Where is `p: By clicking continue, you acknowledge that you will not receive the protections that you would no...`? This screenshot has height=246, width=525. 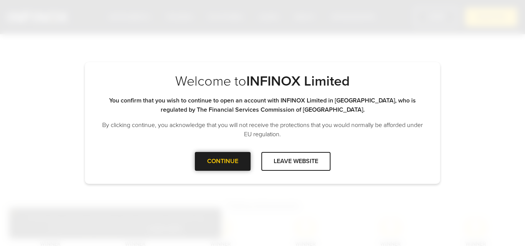 p: By clicking continue, you acknowledge that you will not receive the protections that you would no... is located at coordinates (262, 130).